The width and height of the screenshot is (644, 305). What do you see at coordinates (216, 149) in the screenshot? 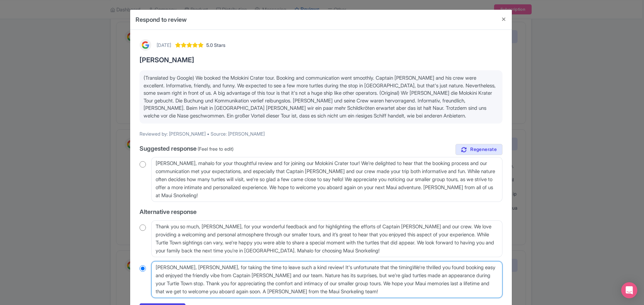
I see `span: (Feel free to edit)` at bounding box center [216, 149].